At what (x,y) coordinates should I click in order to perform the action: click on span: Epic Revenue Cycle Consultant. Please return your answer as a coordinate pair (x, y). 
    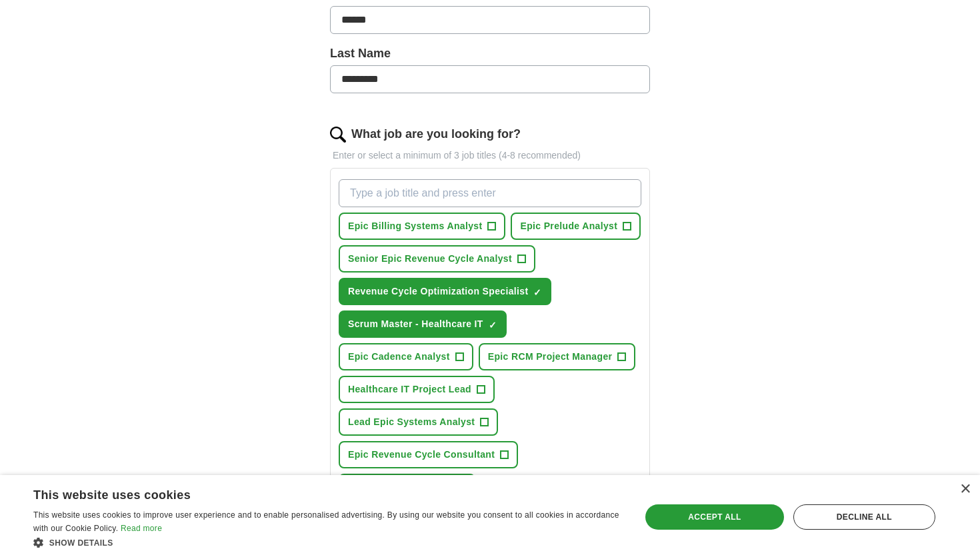
    Looking at the image, I should click on (422, 455).